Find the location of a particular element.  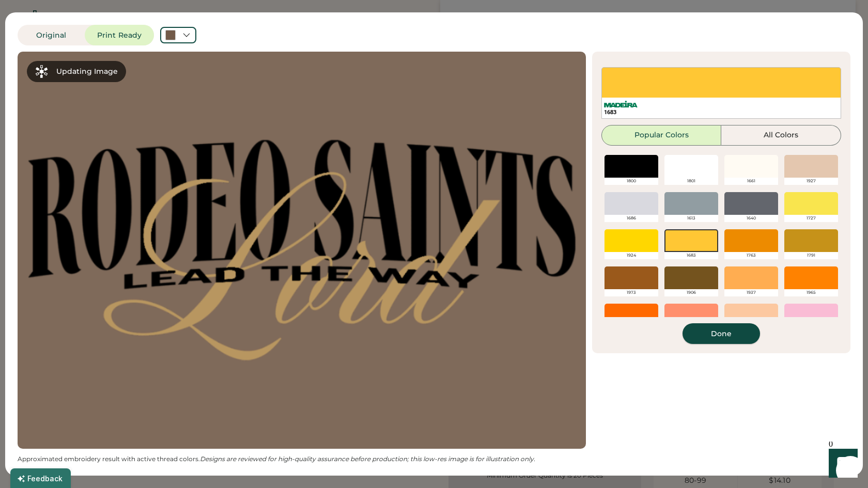

div: 1613 is located at coordinates (691, 218).